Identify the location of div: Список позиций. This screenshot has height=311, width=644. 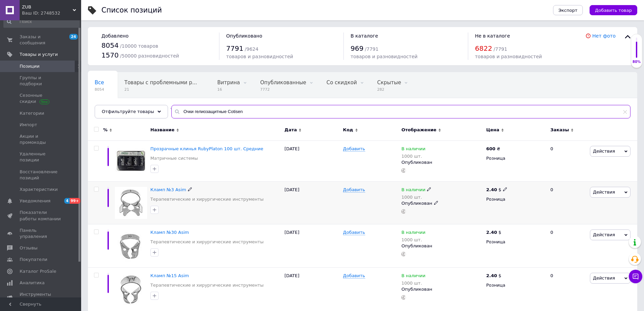
(131, 10).